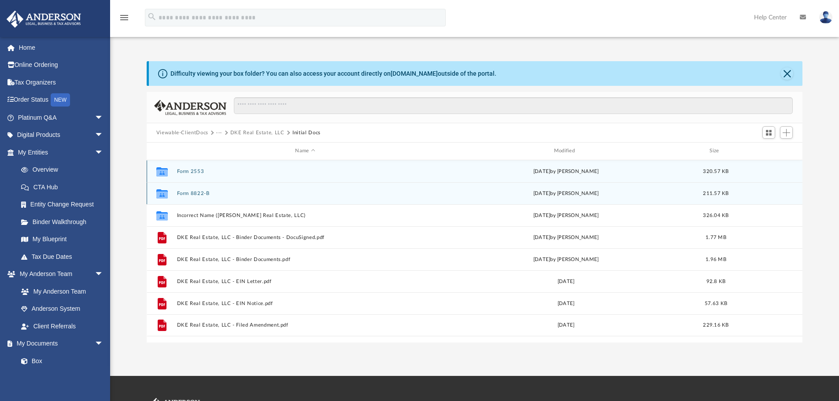 The width and height of the screenshot is (839, 401). What do you see at coordinates (305, 193) in the screenshot?
I see `button: Form 8822-B` at bounding box center [305, 193].